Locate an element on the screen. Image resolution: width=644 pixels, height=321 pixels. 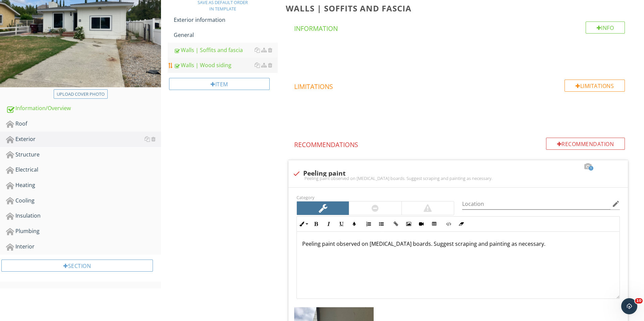
button: Italic (⌘I) is located at coordinates (329, 224).